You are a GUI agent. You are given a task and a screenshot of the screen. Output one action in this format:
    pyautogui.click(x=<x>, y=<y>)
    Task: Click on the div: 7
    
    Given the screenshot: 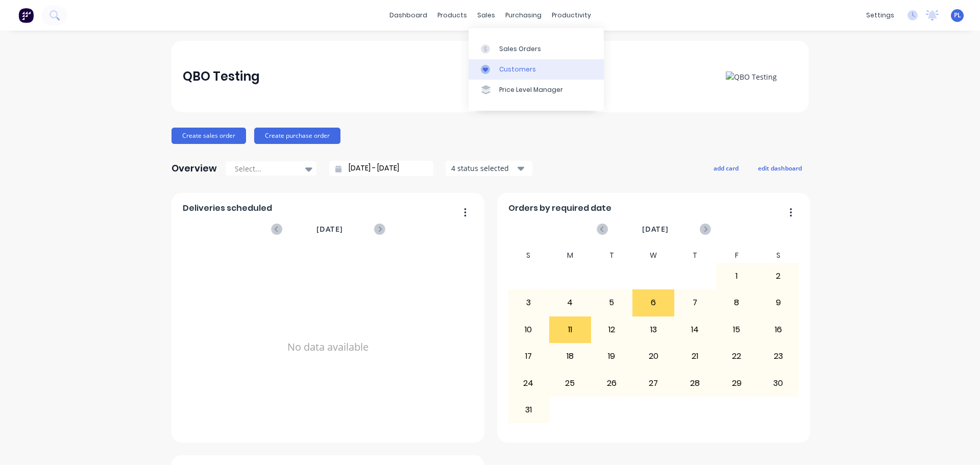 What is the action you would take?
    pyautogui.click(x=695, y=303)
    